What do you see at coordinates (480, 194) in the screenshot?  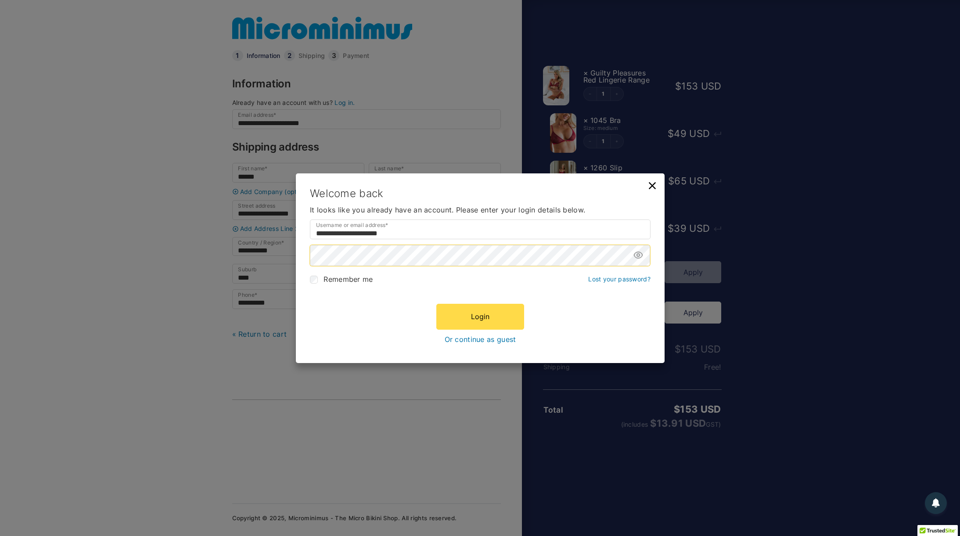 I see `h3: Welcome back` at bounding box center [480, 194].